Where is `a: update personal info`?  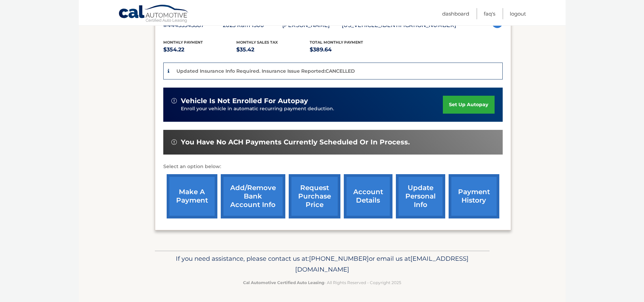 a: update personal info is located at coordinates (420, 196).